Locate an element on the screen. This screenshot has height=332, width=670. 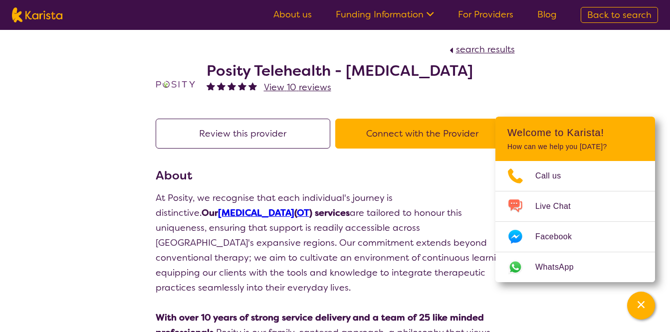
a: Back to search is located at coordinates (620, 15).